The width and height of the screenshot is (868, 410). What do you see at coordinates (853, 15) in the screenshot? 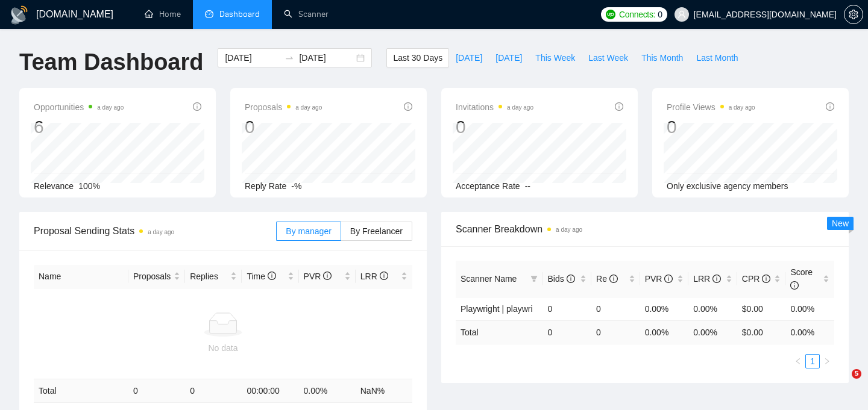
I see `span: setting` at bounding box center [853, 15].